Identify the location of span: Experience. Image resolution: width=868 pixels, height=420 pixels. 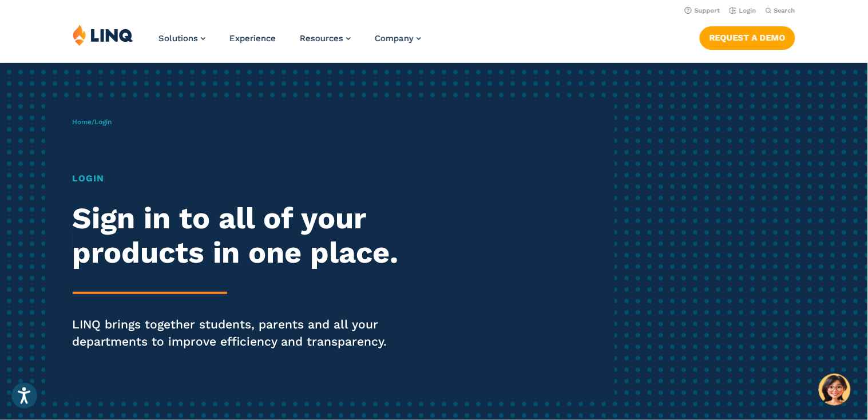
(253, 38).